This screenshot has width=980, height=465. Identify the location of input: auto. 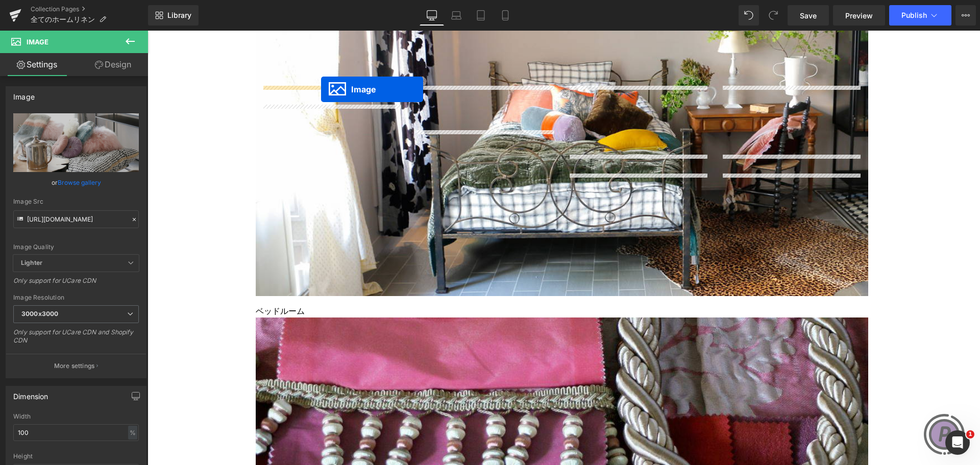
(76, 432).